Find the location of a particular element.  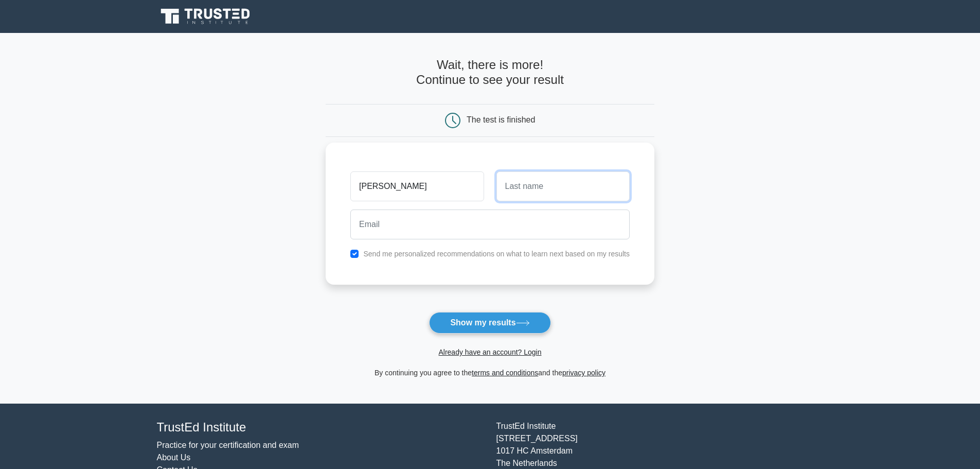

h4: Wait, there is more! Continue to see your result is located at coordinates (490, 73).